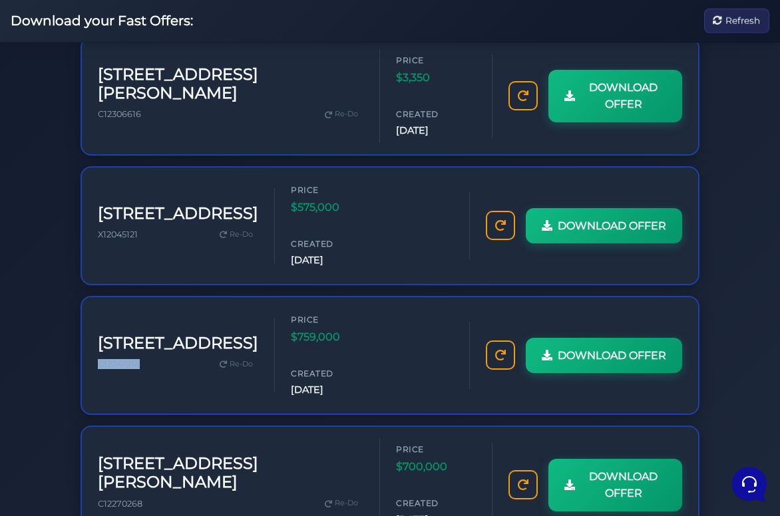 This screenshot has width=780, height=516. Describe the element at coordinates (133, 89) in the screenshot. I see `a: Fast OffersYou:Is the system downè5mo ago` at that location.